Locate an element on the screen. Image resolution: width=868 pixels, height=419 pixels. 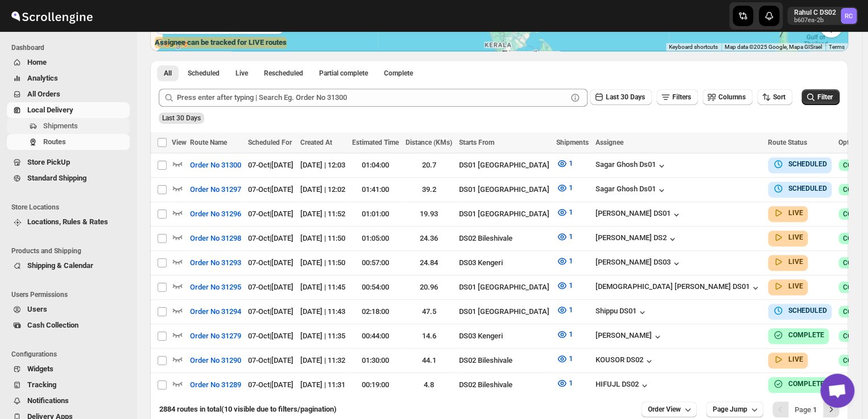
div: 02:18:00 is located at coordinates (375, 312).